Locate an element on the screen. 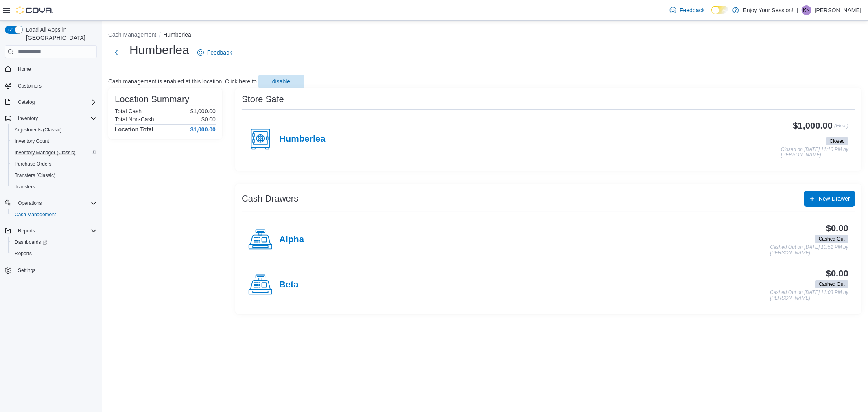 The height and width of the screenshot is (412, 868). button: Humberlea is located at coordinates (177, 34).